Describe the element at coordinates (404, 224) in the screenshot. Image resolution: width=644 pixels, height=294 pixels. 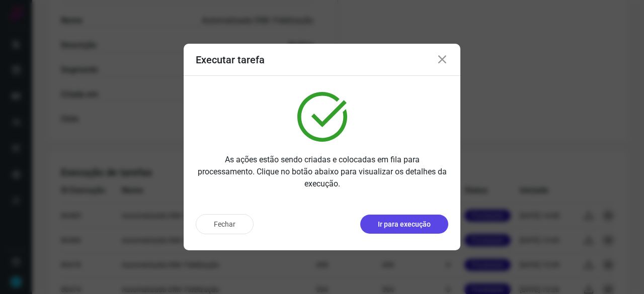
I see `button: Ir para execução` at that location.